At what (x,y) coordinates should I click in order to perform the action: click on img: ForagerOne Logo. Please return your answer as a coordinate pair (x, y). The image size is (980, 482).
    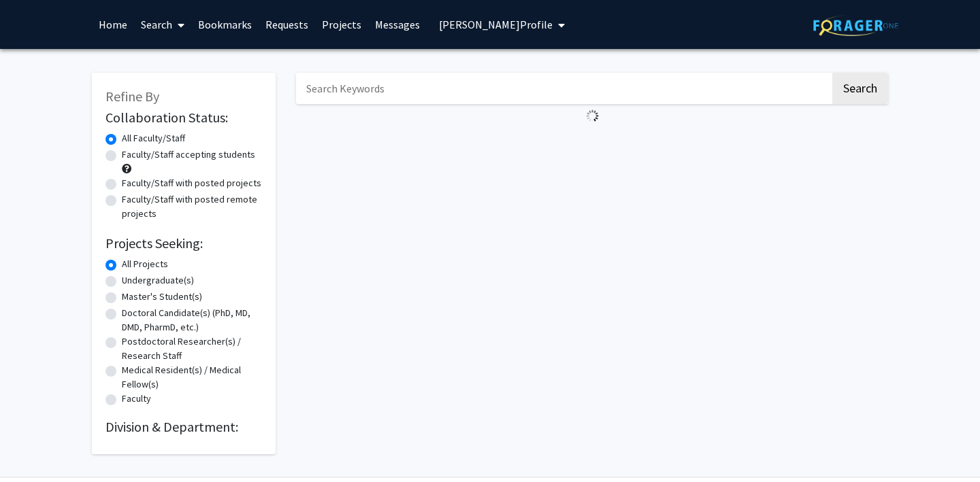
    Looking at the image, I should click on (856, 25).